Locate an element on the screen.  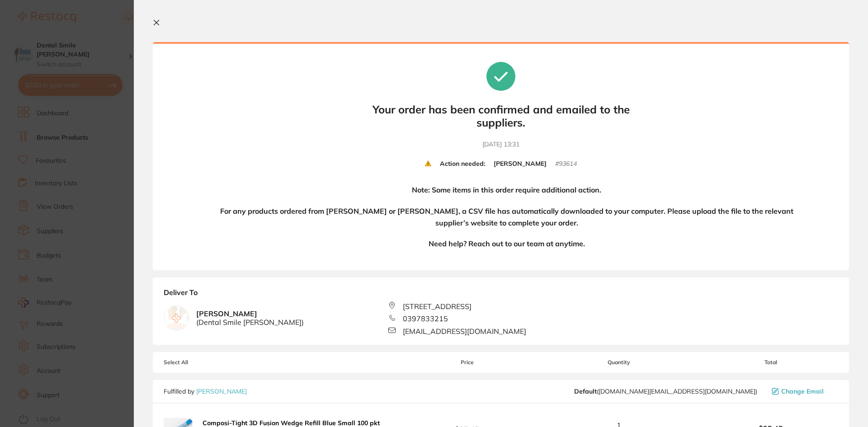
span: Quantity is located at coordinates (619, 362).